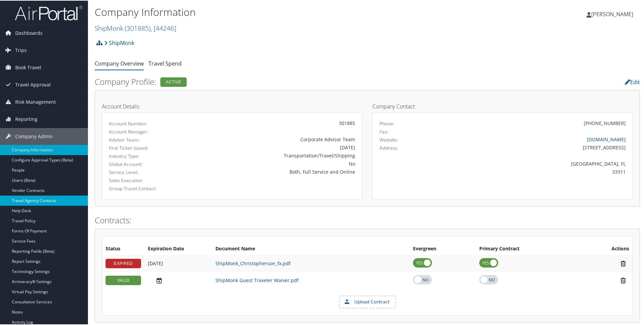  Describe the element at coordinates (502, 105) in the screenshot. I see `h4: Company Contact:` at that location.